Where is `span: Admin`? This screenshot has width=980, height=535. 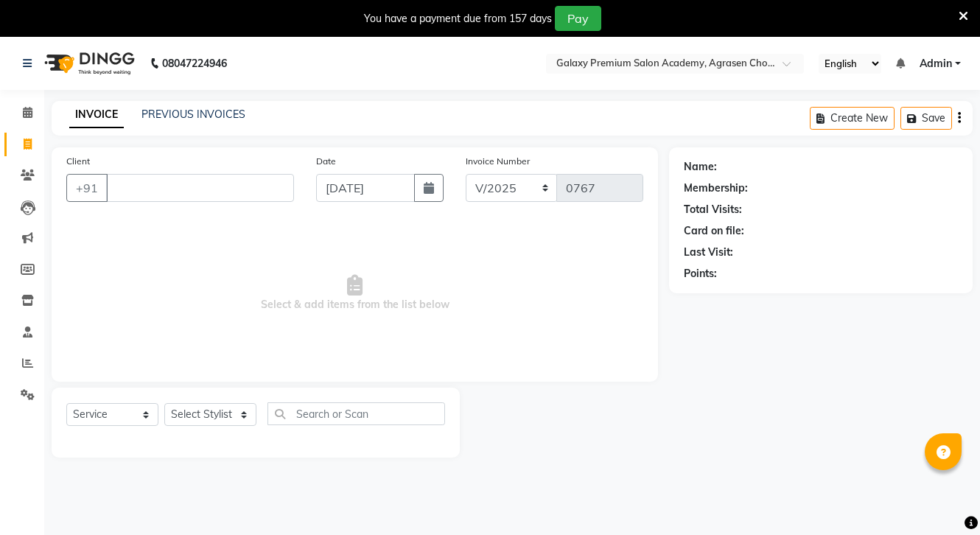
span: Admin is located at coordinates (936, 64).